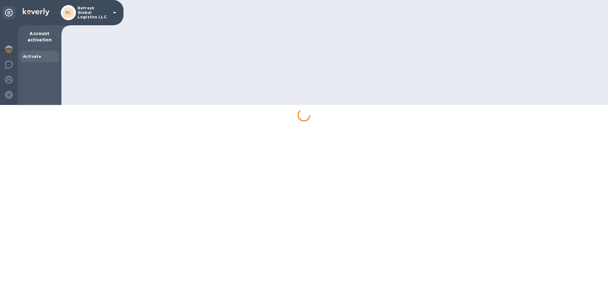 This screenshot has height=288, width=608. Describe the element at coordinates (68, 12) in the screenshot. I see `b: RL` at that location.